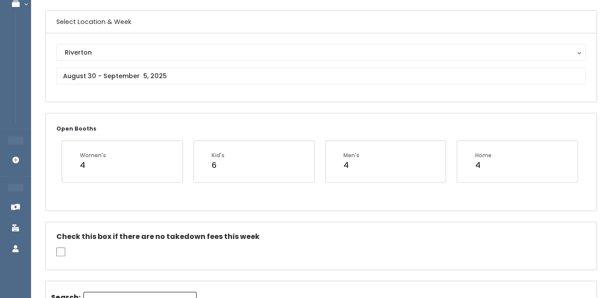 Image resolution: width=611 pixels, height=298 pixels. What do you see at coordinates (218, 165) in the screenshot?
I see `div: 6` at bounding box center [218, 165].